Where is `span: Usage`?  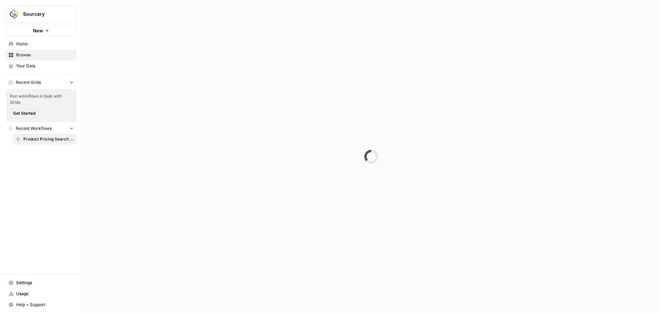 span: Usage is located at coordinates (45, 294).